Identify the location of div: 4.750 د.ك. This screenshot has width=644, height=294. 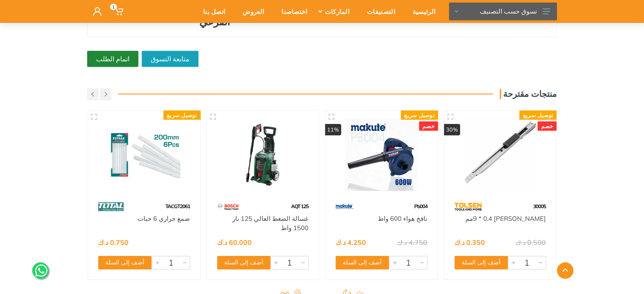
(411, 242).